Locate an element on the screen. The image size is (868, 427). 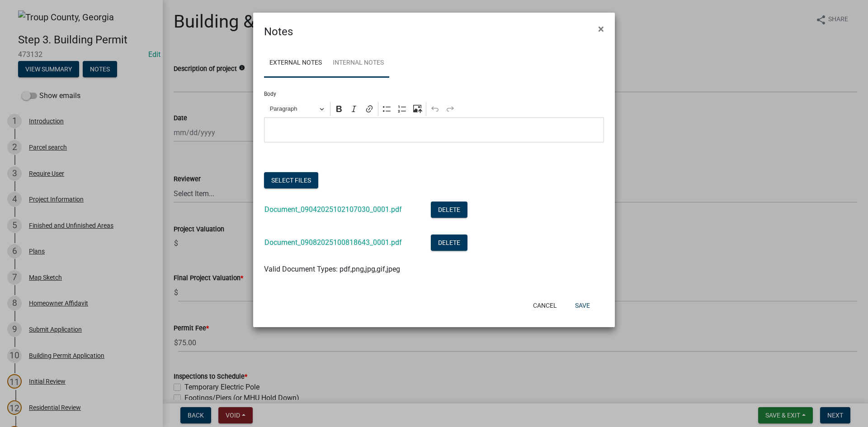
a: Document_09082025100818643_0001.pdf is located at coordinates (333, 242).